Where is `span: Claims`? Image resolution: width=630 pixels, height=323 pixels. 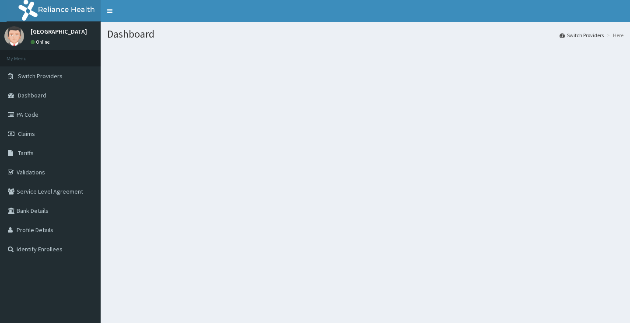
span: Claims is located at coordinates (26, 134).